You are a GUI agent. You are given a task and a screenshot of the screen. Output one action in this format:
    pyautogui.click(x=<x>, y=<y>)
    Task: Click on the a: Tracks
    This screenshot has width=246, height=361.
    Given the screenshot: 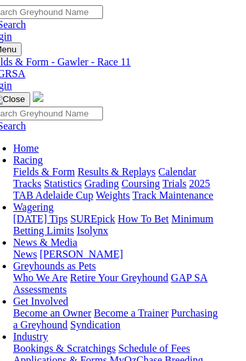 What is the action you would take?
    pyautogui.click(x=27, y=183)
    